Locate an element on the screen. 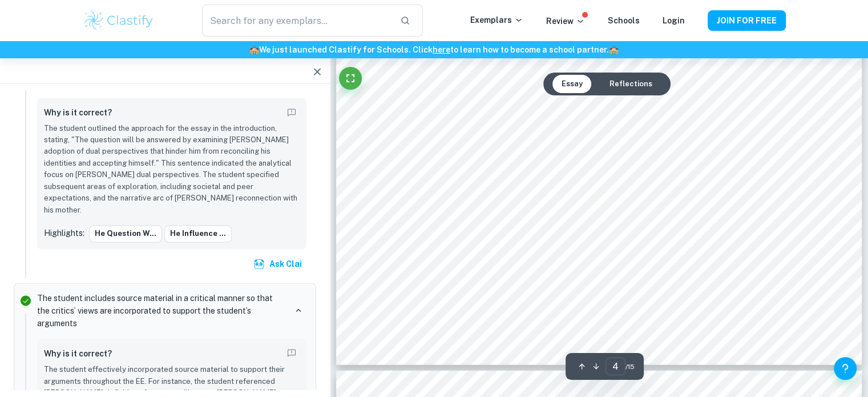  svg: Correct is located at coordinates (26, 301).